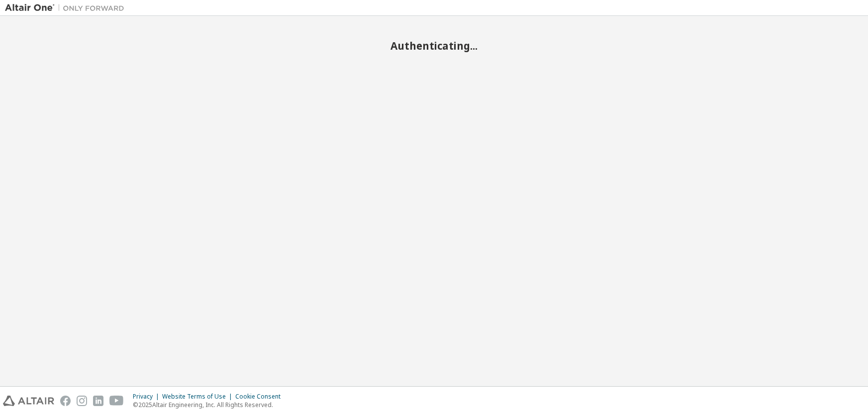 This screenshot has height=415, width=868. I want to click on div: Privacy, so click(147, 397).